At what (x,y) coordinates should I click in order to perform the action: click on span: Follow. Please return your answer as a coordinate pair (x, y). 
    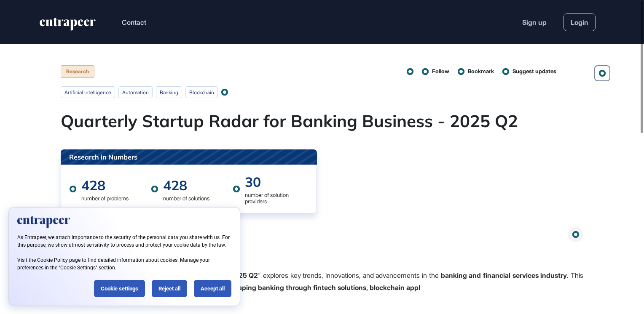
    Looking at the image, I should click on (440, 72).